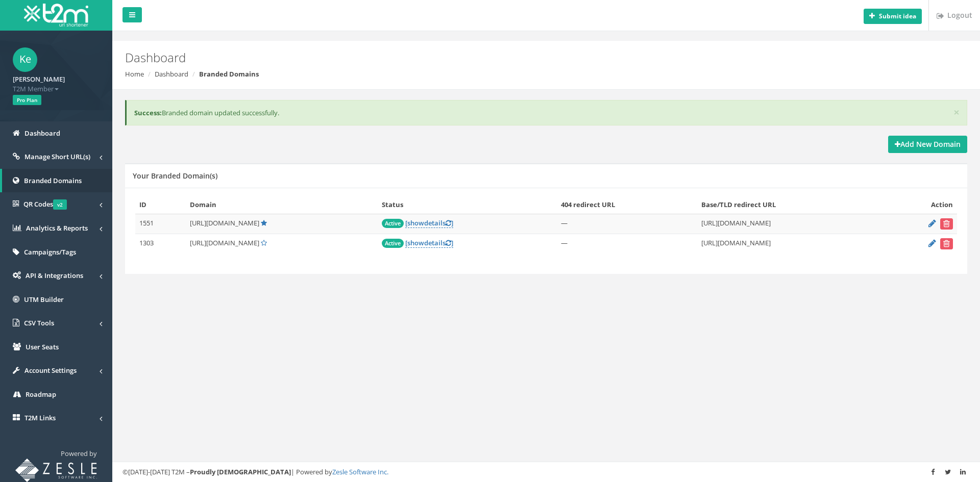 The height and width of the screenshot is (482, 980). I want to click on h5: Your Branded Domain(s), so click(175, 175).